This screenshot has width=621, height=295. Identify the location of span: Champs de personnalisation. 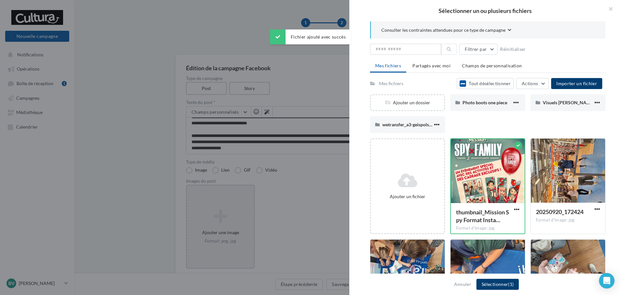
(492, 65).